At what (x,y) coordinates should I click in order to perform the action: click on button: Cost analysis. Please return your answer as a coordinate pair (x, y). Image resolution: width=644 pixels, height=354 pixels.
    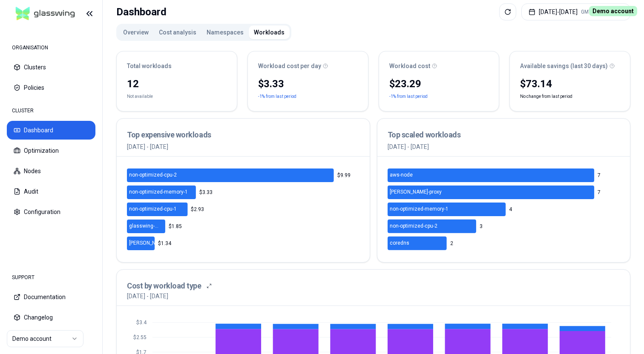
    Looking at the image, I should click on (178, 32).